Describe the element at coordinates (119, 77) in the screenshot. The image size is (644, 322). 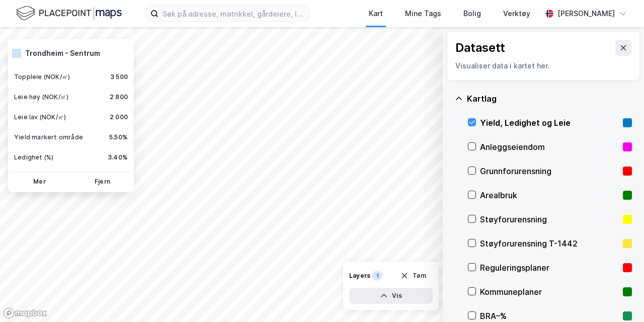
I see `div: 3 500` at that location.